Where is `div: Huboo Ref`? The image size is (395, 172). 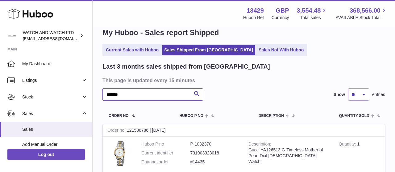 div: Huboo Ref is located at coordinates (253, 18).